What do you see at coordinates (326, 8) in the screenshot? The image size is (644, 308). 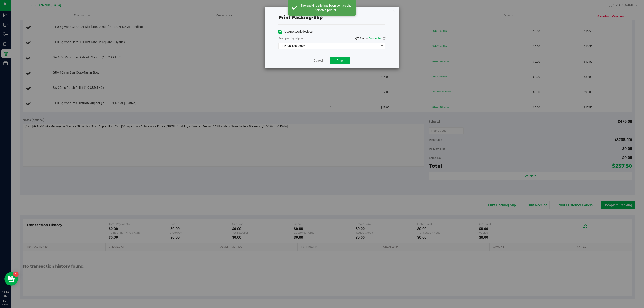 I see `div: The packing slip has been sent to the selected printer.` at bounding box center [326, 8].